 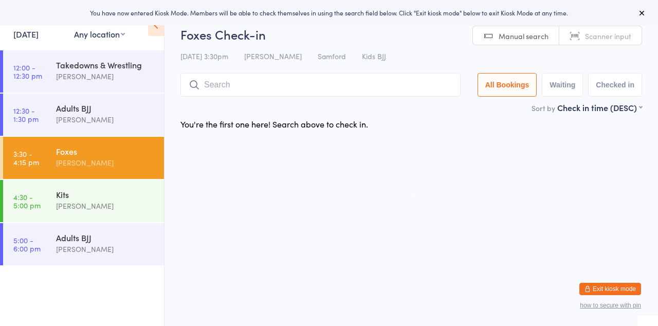 I want to click on div: You're the first one here! Search above to check in., so click(x=274, y=124).